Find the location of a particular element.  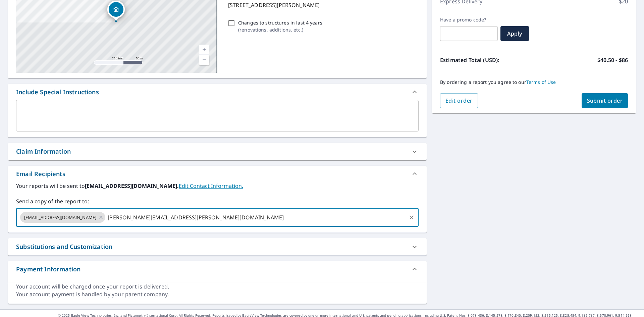

span: Submit order is located at coordinates (605, 100).